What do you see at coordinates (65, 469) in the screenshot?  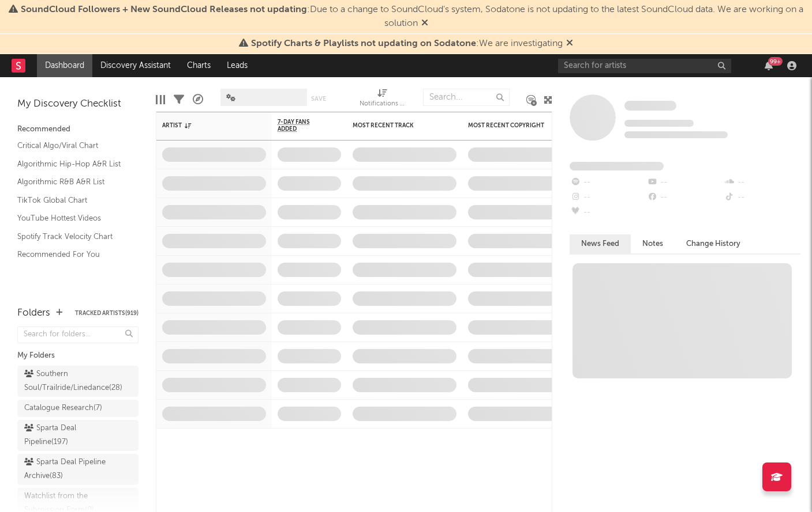 I see `div: Sparta Deal Pipeline Archive ( 83 )` at bounding box center [65, 469].